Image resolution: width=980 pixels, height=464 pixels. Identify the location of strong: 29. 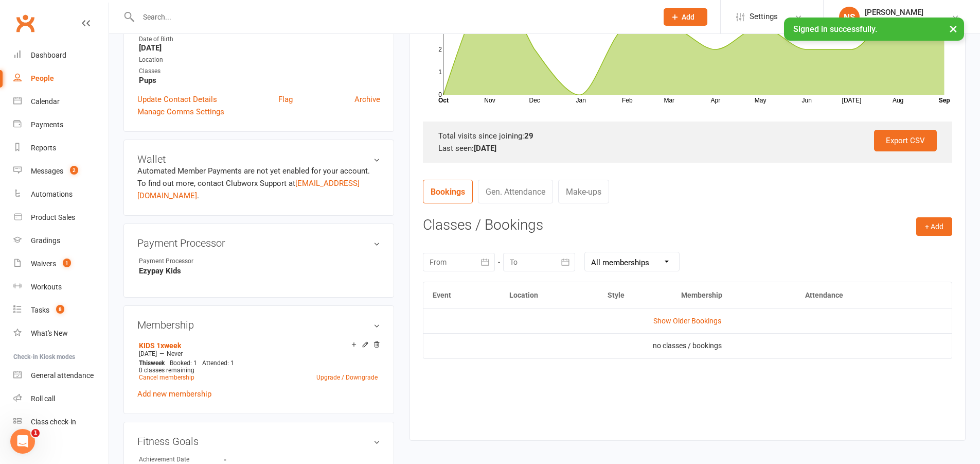
(528, 136).